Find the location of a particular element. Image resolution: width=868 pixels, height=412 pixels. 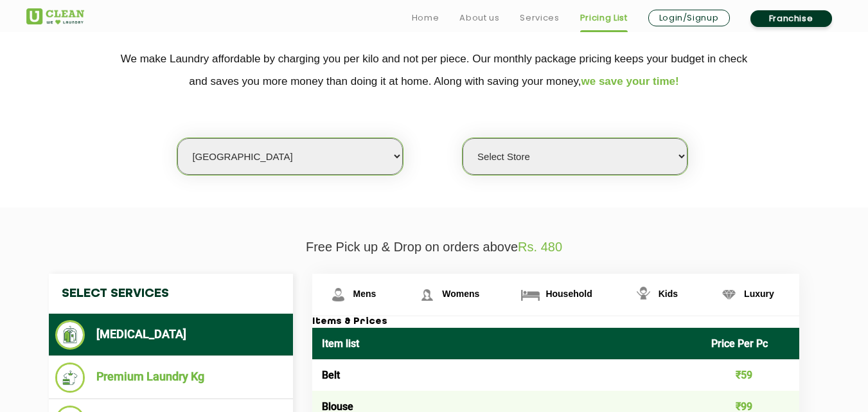

span: Womens is located at coordinates (461, 293).